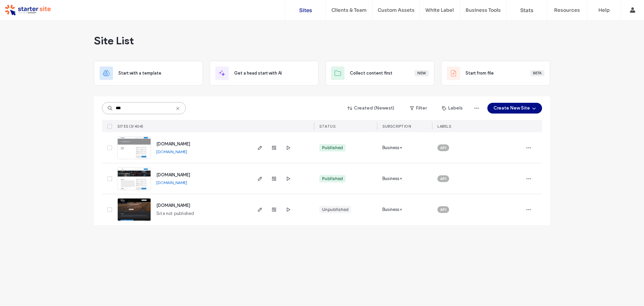 The height and width of the screenshot is (306, 644). I want to click on label: Sites, so click(306, 10).